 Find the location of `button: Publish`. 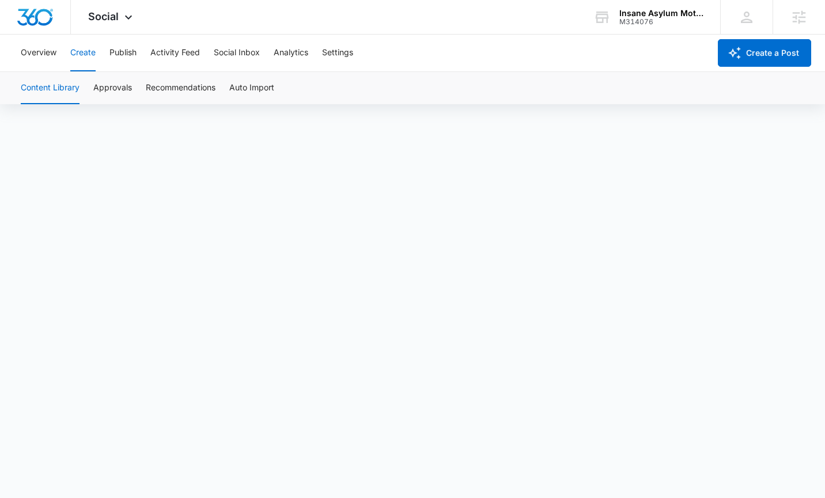

button: Publish is located at coordinates (123, 53).